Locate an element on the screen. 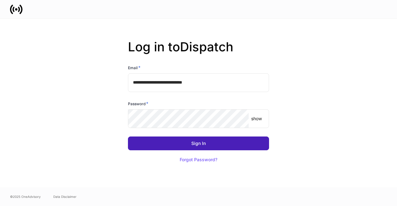  div: Sign In is located at coordinates (198, 144).